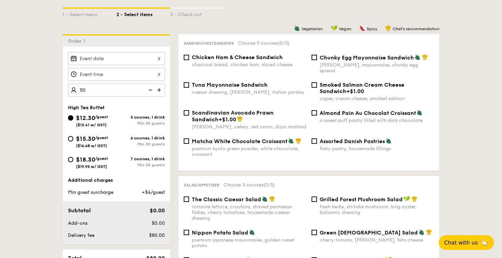 The height and width of the screenshot is (258, 502). Describe the element at coordinates (197, 13) in the screenshot. I see `div: 3 - Check out` at that location.